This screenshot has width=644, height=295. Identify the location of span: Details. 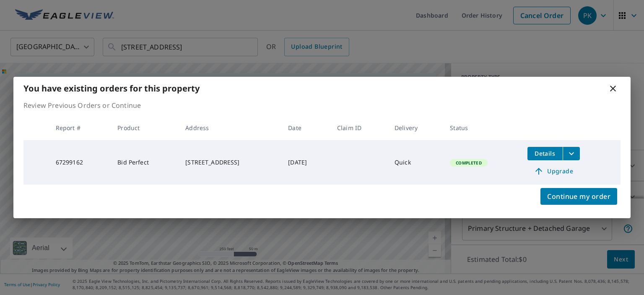
(545, 153).